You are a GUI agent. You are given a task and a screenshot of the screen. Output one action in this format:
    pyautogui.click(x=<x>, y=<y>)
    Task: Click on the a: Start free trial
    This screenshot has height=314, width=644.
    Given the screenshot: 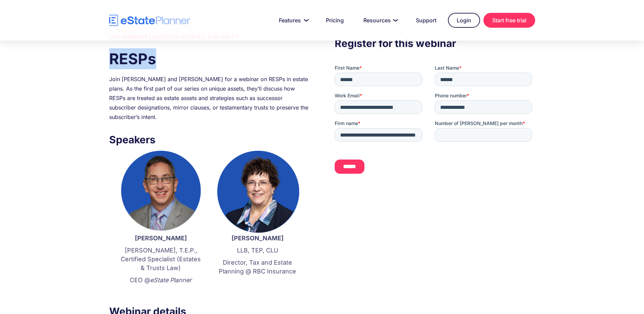 What is the action you would take?
    pyautogui.click(x=509, y=20)
    